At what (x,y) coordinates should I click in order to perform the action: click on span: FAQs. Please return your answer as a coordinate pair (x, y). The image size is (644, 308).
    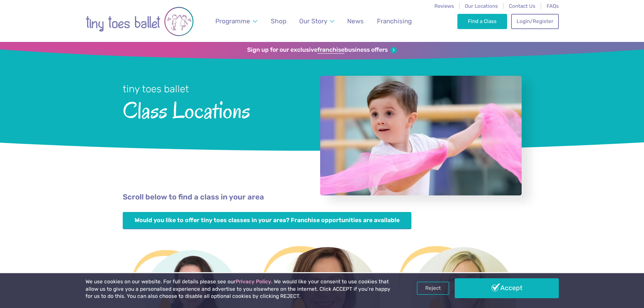
    Looking at the image, I should click on (553, 6).